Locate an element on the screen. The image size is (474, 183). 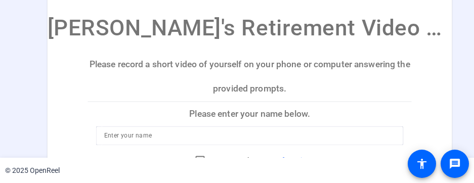
input: Enter your name is located at coordinates (250, 136).